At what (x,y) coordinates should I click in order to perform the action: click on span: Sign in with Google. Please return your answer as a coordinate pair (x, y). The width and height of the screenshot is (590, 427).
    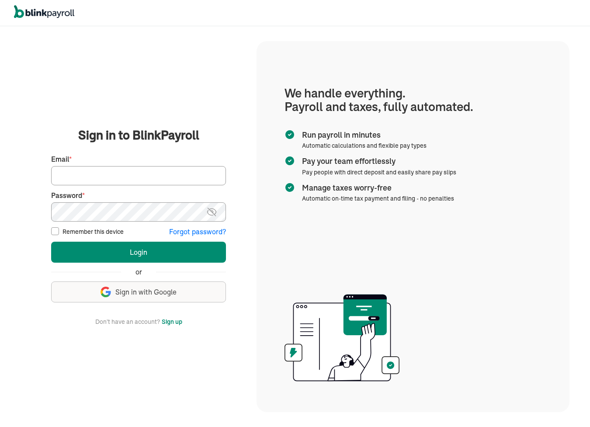
    Looking at the image, I should click on (146, 292).